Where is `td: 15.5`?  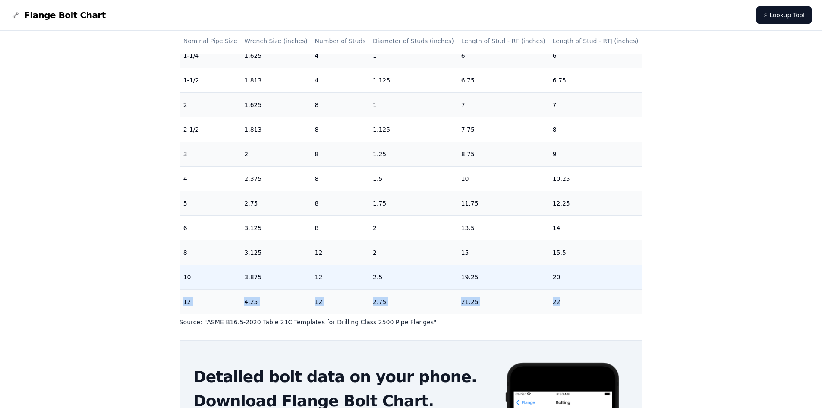
td: 15.5 is located at coordinates (596, 252).